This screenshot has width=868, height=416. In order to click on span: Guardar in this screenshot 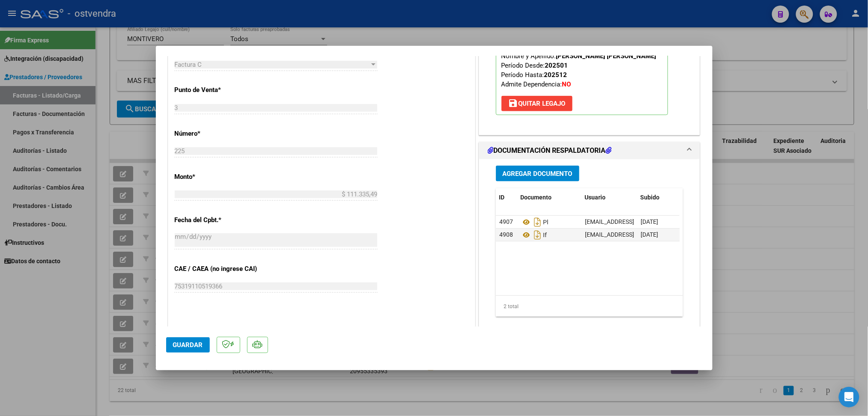, I will do `click(188, 345)`.